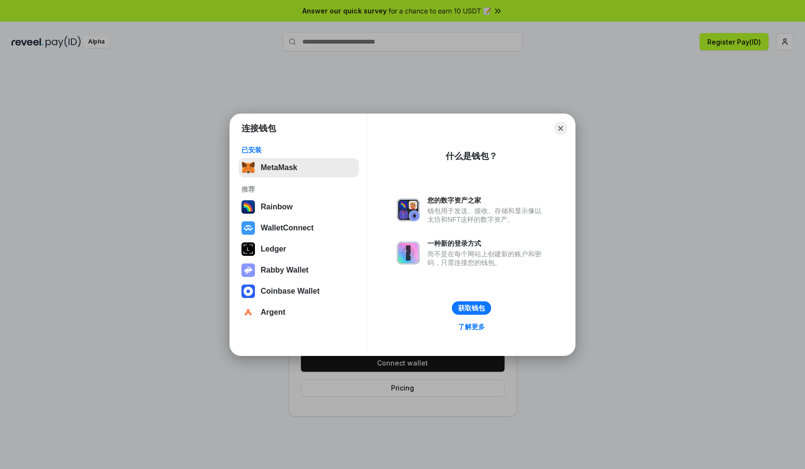 Image resolution: width=805 pixels, height=469 pixels. I want to click on div: 而不是在每个网站上创建新的账户和密码，只需连接您的钱包。, so click(487, 258).